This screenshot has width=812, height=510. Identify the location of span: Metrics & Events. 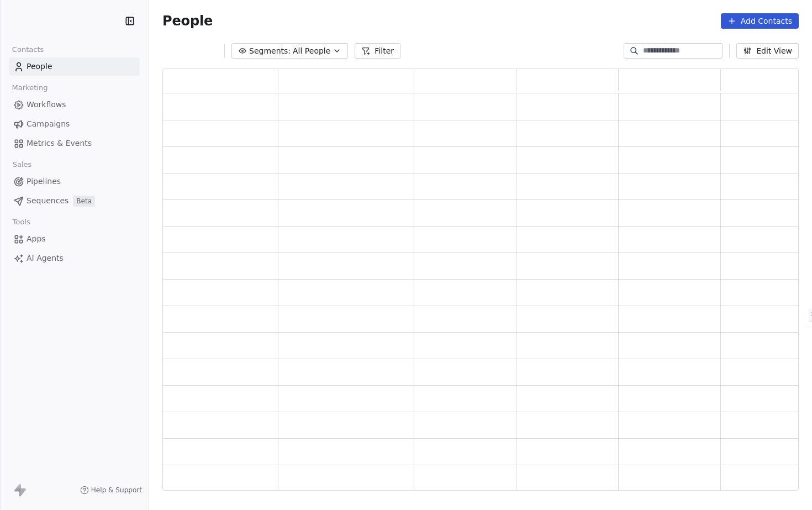
(59, 143).